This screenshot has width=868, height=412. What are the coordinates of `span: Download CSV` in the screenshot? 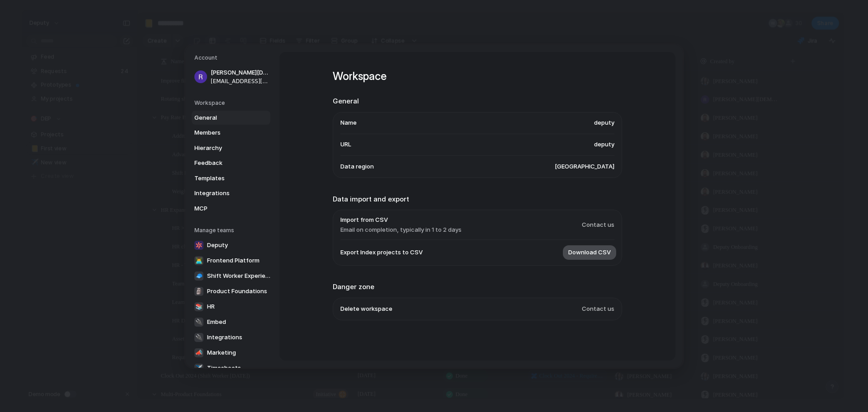 It's located at (590, 253).